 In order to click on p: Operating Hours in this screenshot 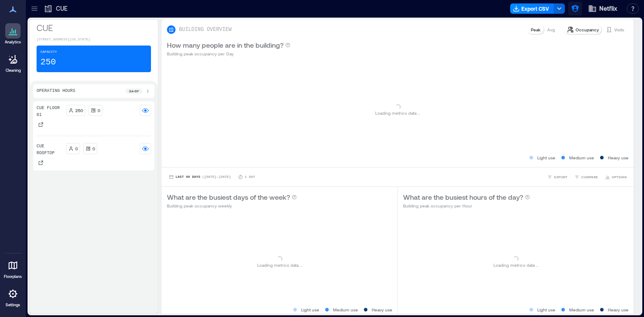, I will do `click(56, 91)`.